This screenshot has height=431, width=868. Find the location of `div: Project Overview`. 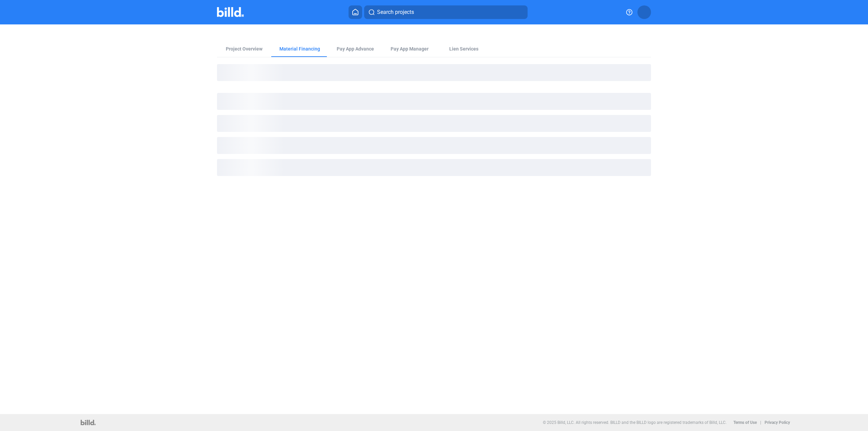

div: Project Overview is located at coordinates (244, 49).